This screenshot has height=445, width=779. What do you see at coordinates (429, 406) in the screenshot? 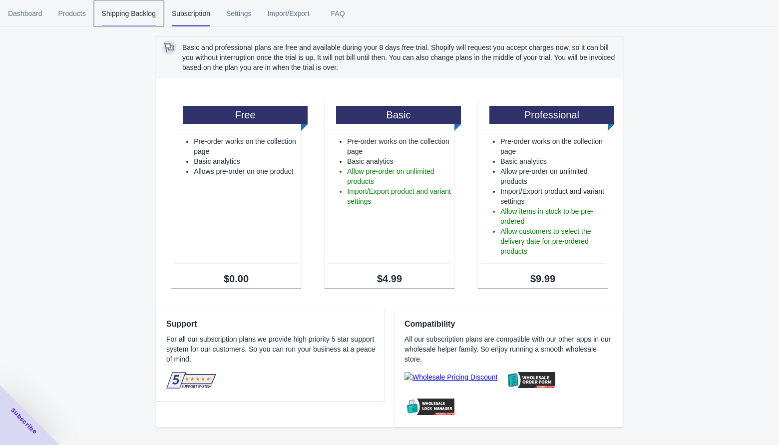
I see `img: Wholesale Lock Manager` at bounding box center [429, 406].